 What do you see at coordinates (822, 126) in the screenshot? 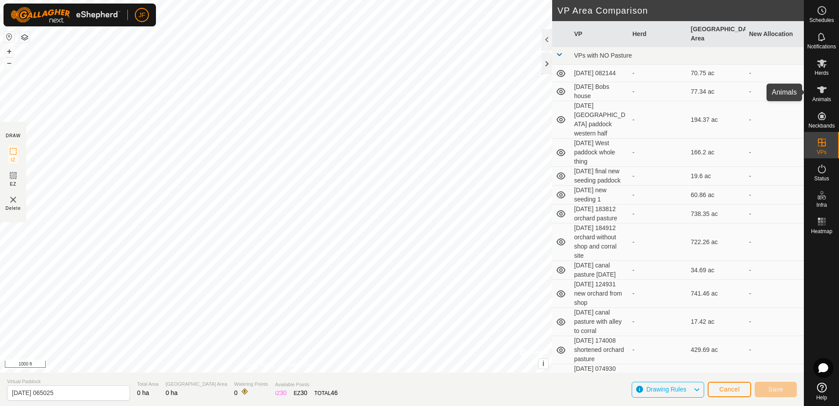
I see `span: Neckbands` at bounding box center [822, 126].